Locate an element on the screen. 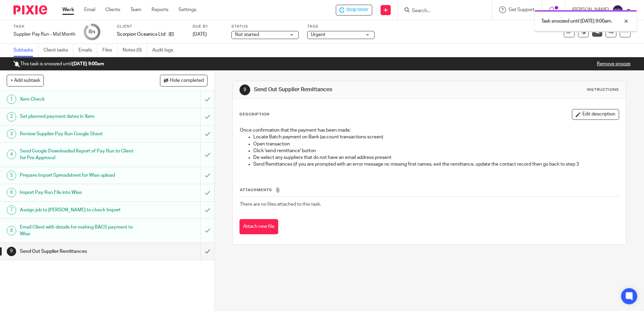 This screenshot has width=644, height=311. p: This task is snoozed until is located at coordinates (59, 64).